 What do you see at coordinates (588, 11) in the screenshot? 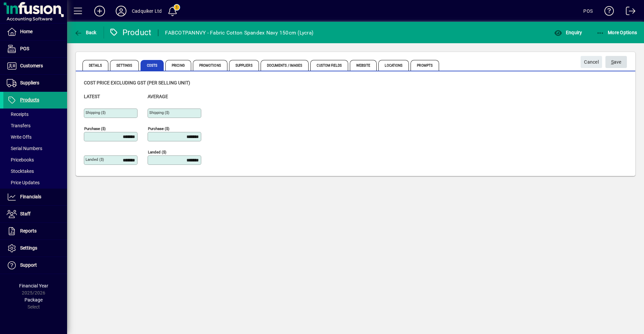
I see `div: POS` at bounding box center [588, 11].